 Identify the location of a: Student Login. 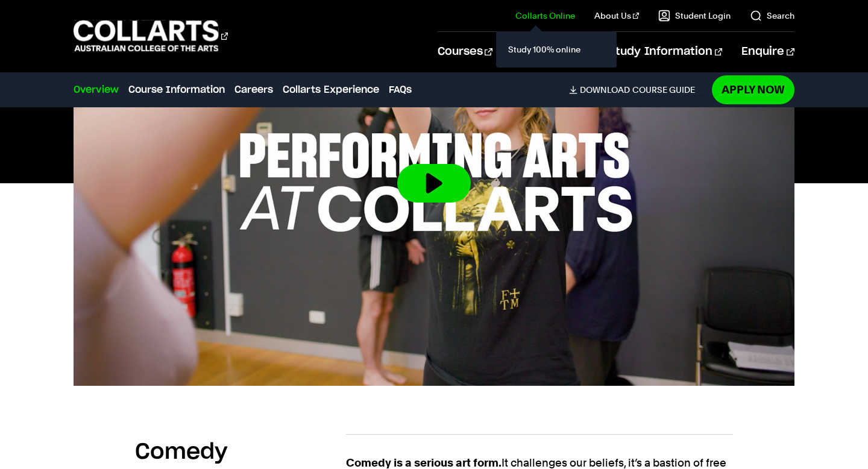
(694, 15).